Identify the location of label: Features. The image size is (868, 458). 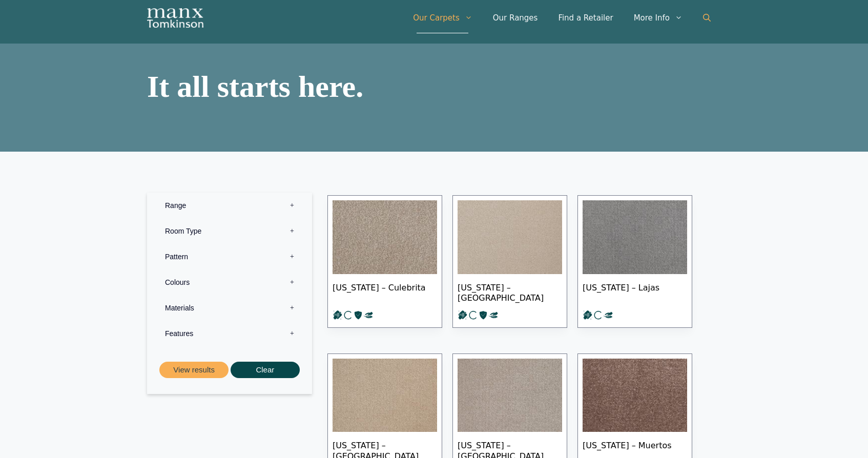
(229, 333).